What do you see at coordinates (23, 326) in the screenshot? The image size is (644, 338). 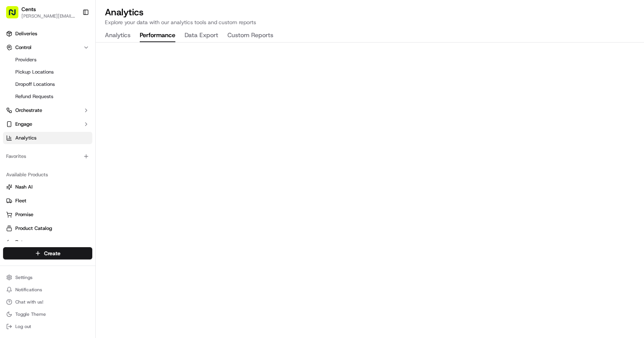 I see `span: Log out` at bounding box center [23, 326].